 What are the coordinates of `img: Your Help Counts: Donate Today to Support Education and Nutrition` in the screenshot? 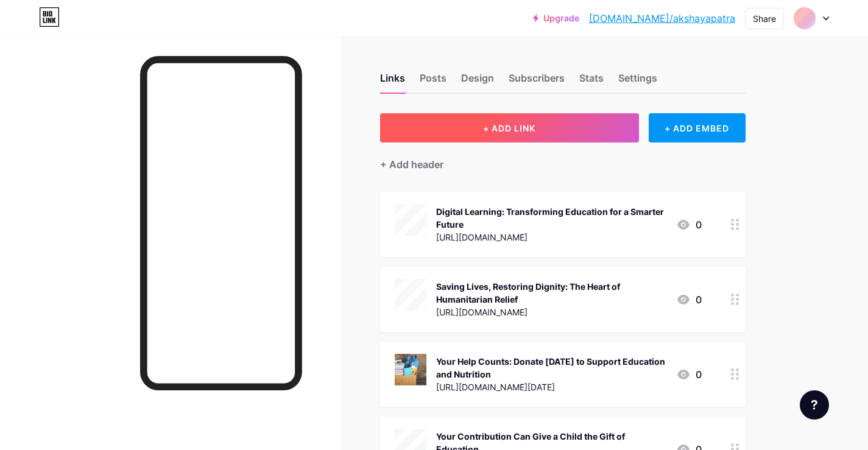 It's located at (411, 370).